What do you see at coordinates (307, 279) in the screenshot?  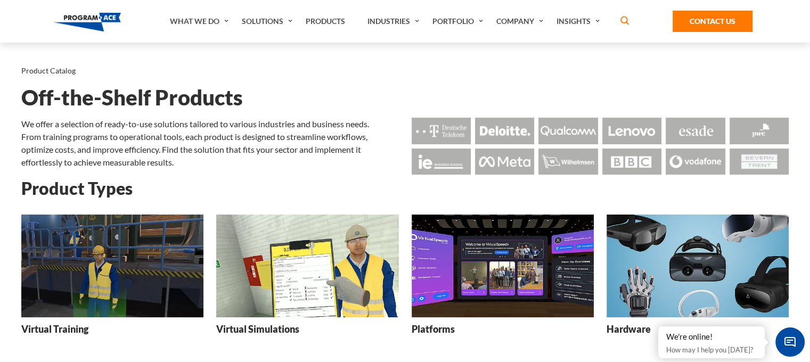 I see `a: Virtual Simulations` at bounding box center [307, 279].